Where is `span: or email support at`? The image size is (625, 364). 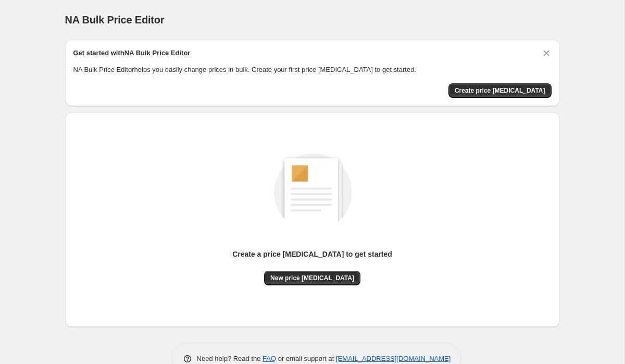 span: or email support at is located at coordinates (306, 358).